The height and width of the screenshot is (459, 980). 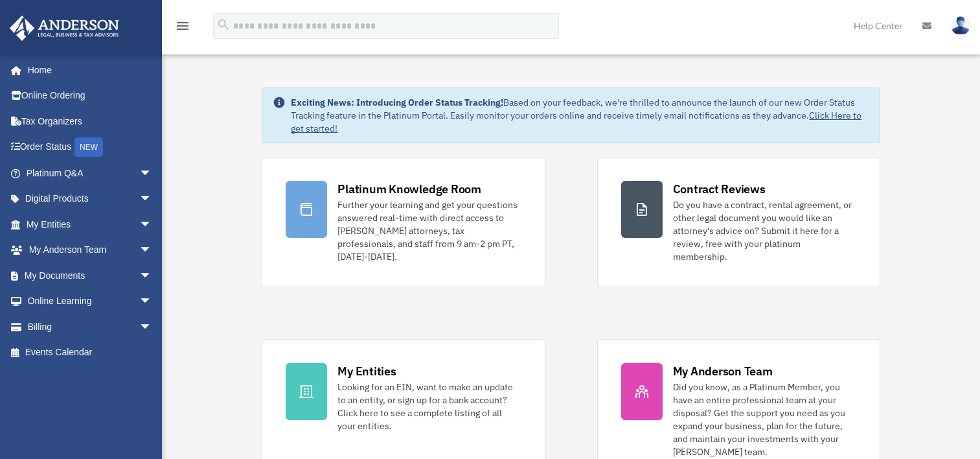 I want to click on a: Click Here to get started!, so click(x=576, y=122).